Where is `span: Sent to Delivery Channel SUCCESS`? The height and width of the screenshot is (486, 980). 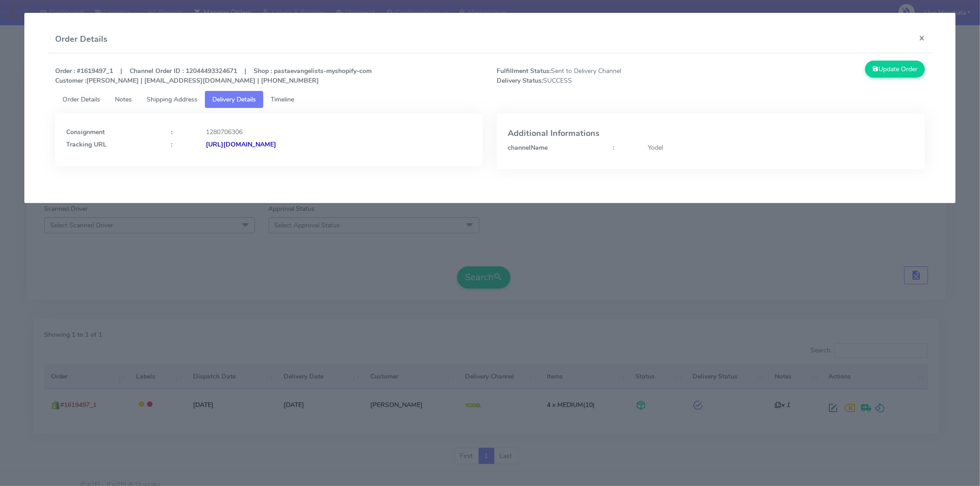 span: Sent to Delivery Channel SUCCESS is located at coordinates (600, 76).